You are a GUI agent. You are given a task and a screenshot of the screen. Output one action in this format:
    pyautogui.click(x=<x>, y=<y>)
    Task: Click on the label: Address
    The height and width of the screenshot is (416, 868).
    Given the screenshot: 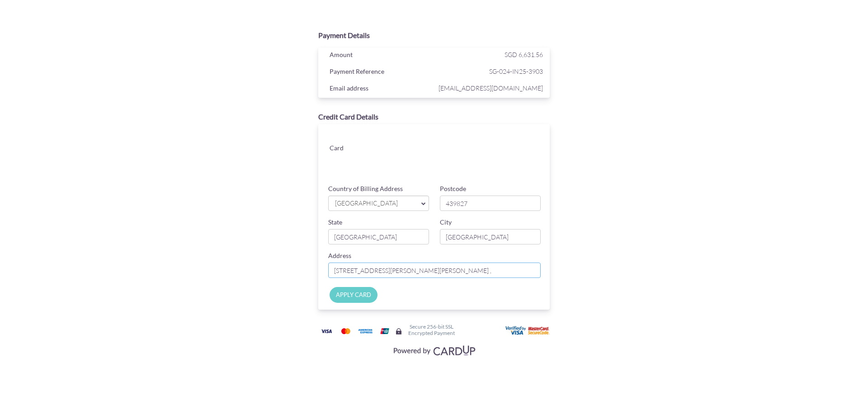 What is the action you would take?
    pyautogui.click(x=340, y=256)
    